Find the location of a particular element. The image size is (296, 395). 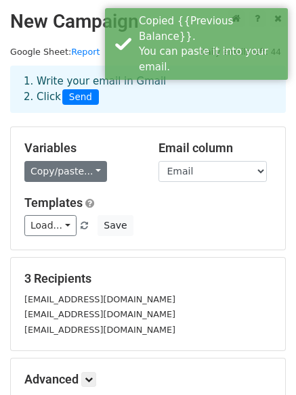

a: Load... is located at coordinates (50, 225).